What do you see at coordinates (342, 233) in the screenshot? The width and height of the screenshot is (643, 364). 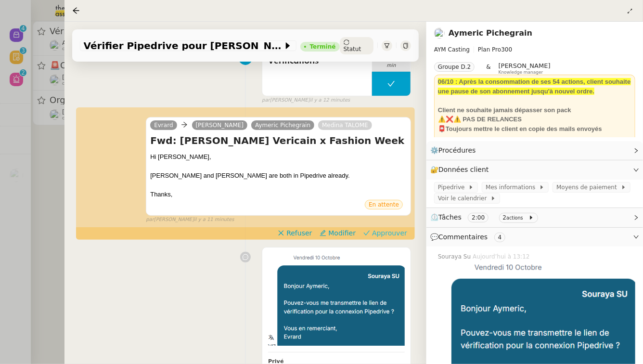 I see `span: Modifier` at bounding box center [342, 233].